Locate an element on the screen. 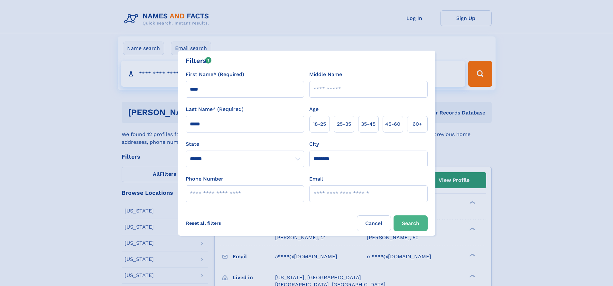  label: First Name* (Required) is located at coordinates (215, 74).